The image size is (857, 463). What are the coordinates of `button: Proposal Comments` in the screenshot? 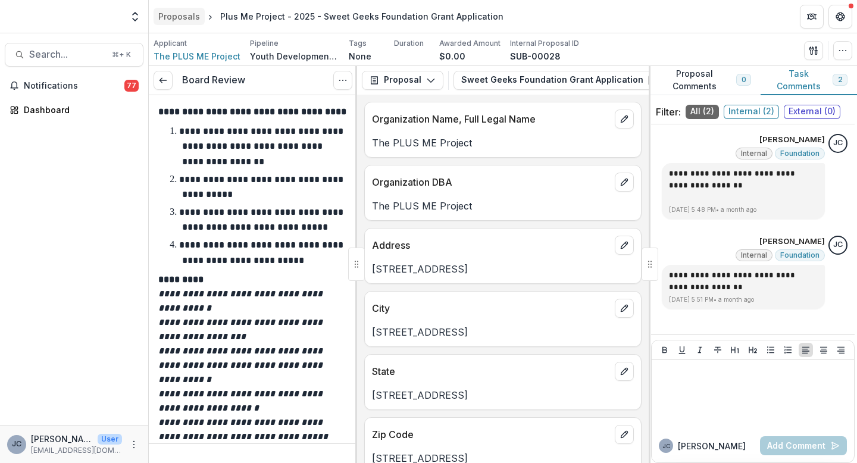 It's located at (705, 80).